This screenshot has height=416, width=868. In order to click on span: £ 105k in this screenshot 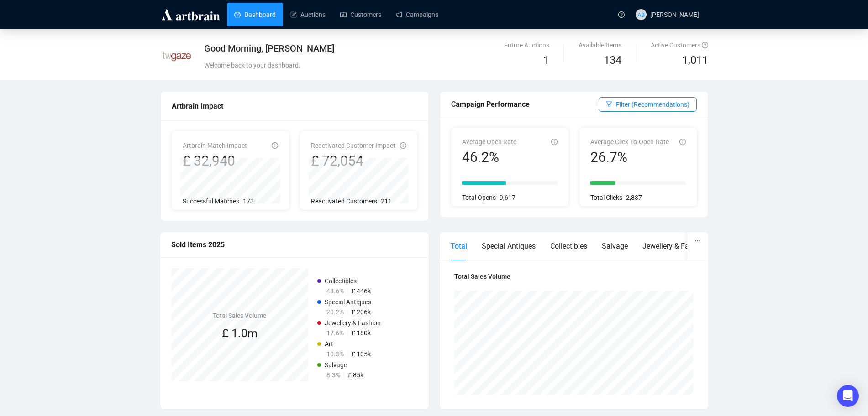, I will do `click(361, 354)`.